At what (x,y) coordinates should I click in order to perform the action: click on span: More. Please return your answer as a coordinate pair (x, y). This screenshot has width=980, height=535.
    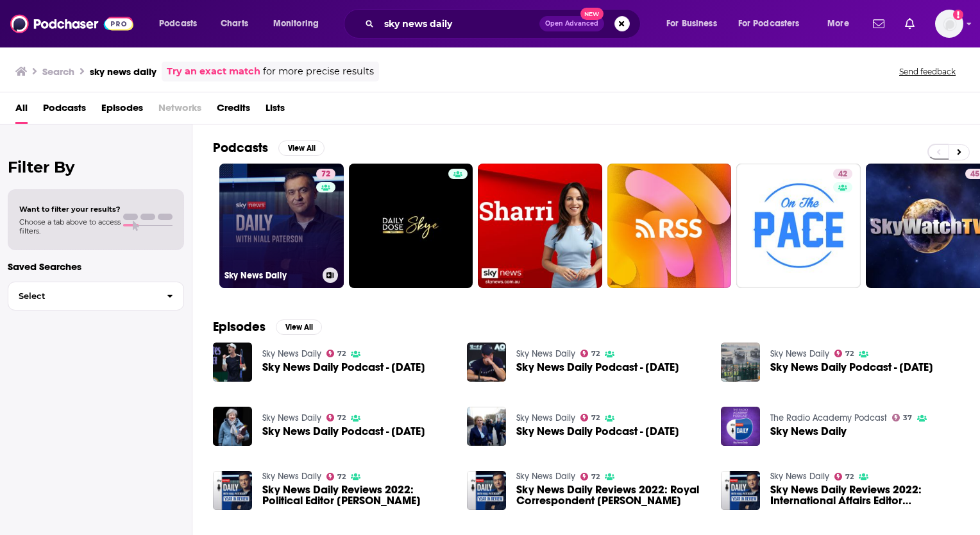
    Looking at the image, I should click on (838, 23).